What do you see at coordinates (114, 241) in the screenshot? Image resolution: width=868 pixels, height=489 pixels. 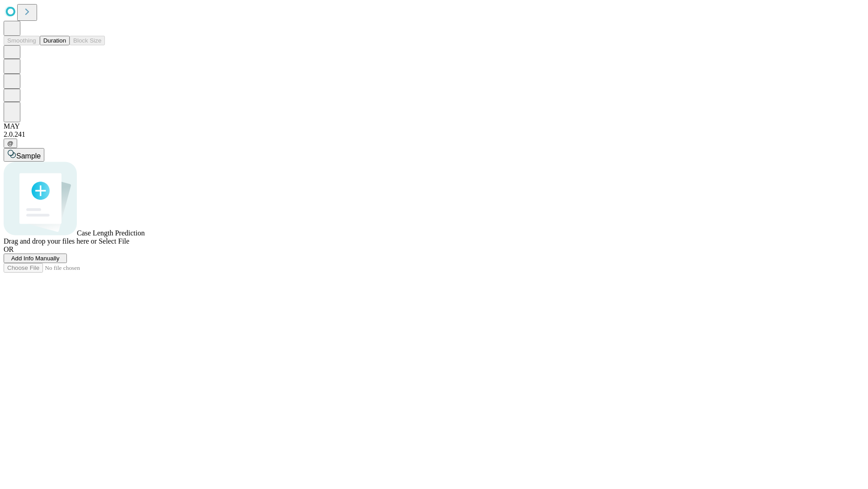 I see `span: Select File` at bounding box center [114, 241].